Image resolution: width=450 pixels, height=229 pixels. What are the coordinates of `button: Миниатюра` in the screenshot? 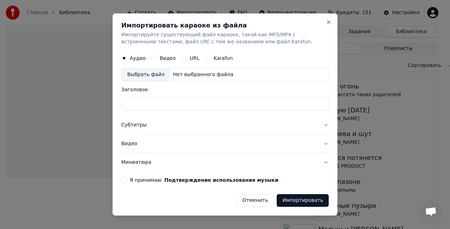 It's located at (225, 162).